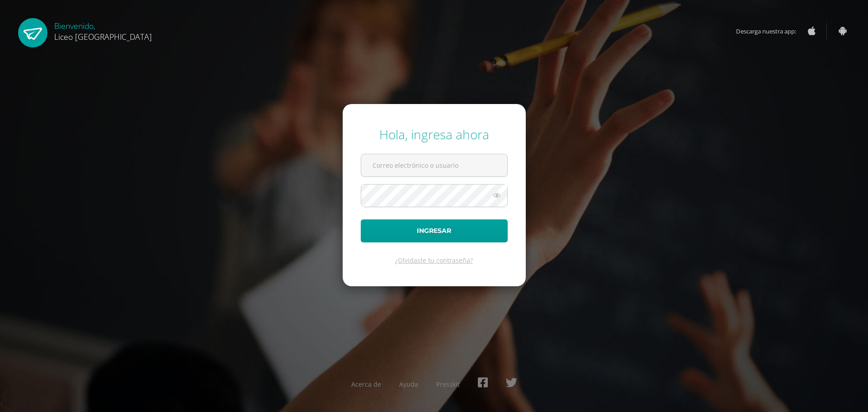 This screenshot has height=412, width=868. I want to click on span: Descarga nuestra app:, so click(770, 31).